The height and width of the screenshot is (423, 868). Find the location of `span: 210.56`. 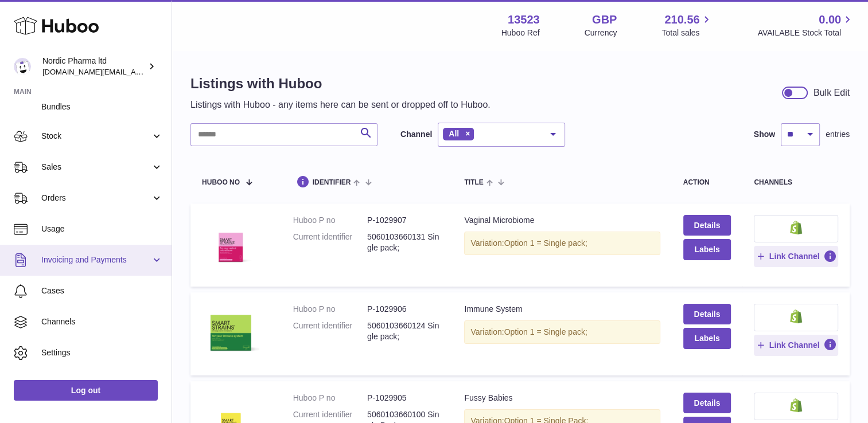

span: 210.56 is located at coordinates (682, 19).